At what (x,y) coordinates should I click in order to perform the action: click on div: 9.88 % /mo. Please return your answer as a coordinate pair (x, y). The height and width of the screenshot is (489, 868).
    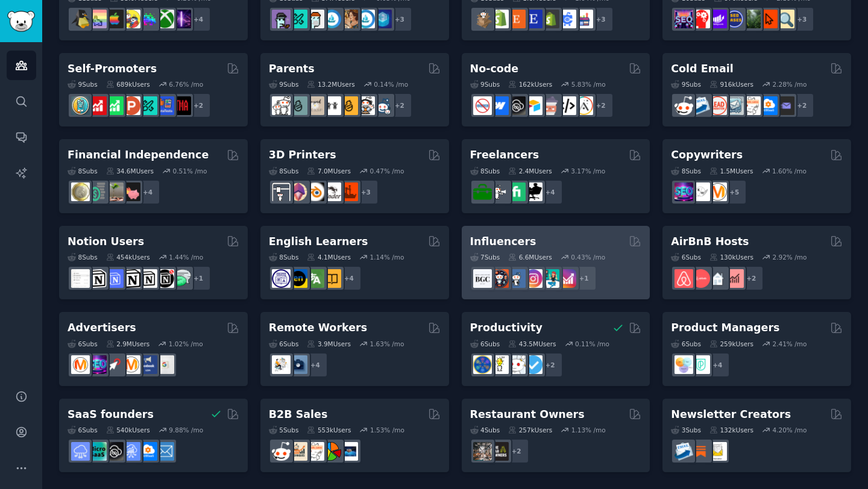
    Looking at the image, I should click on (186, 430).